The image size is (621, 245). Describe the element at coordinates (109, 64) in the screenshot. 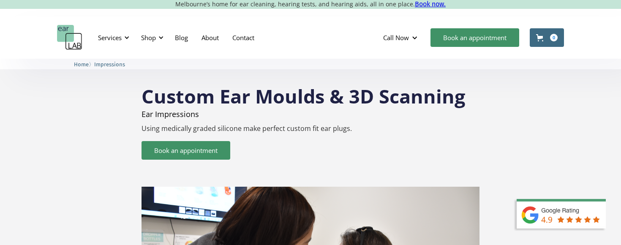

I see `a: Impressions` at that location.